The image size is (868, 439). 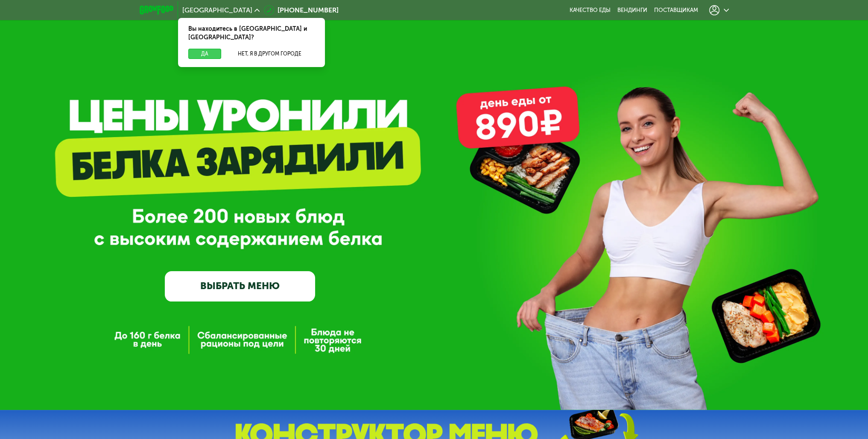 What do you see at coordinates (269, 54) in the screenshot?
I see `button: Нет, я в другом городе` at bounding box center [269, 54].